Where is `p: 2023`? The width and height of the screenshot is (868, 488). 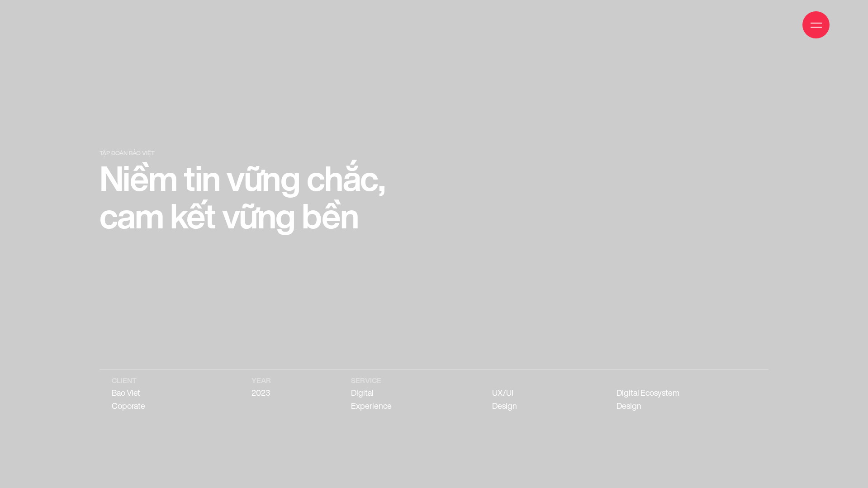 p: 2023 is located at coordinates (261, 393).